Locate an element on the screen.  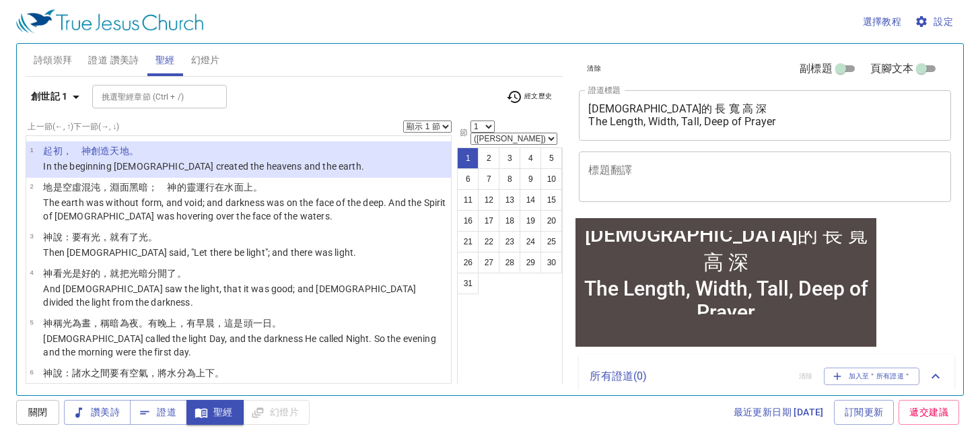
button: 設定 is located at coordinates (935, 22).